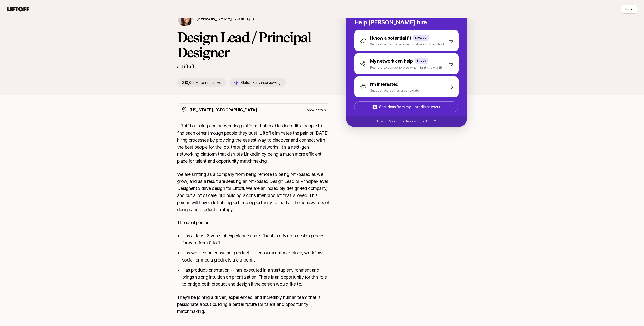 This screenshot has height=326, width=644. I want to click on h1: Design Lead / Principal Designer, so click(254, 45).